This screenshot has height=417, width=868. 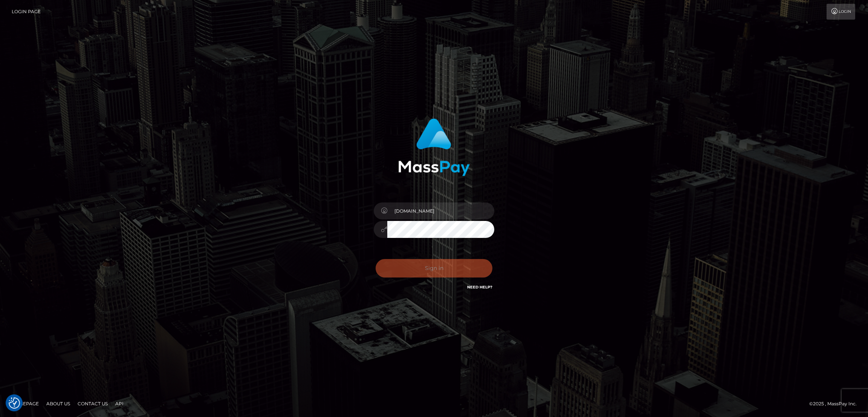 I want to click on a: Need Help?, so click(x=480, y=287).